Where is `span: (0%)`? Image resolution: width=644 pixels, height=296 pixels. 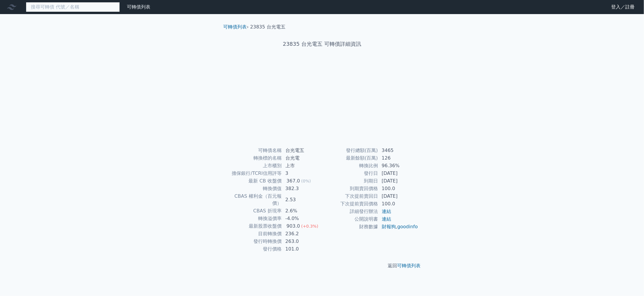
span: (0%) is located at coordinates (306, 181).